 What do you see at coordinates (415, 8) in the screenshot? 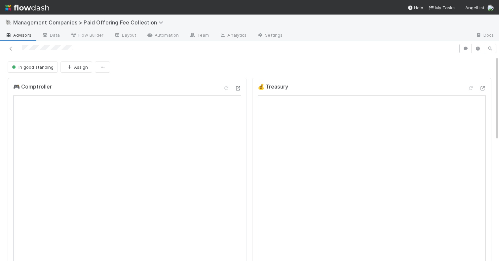
I see `div: Help` at bounding box center [415, 8].